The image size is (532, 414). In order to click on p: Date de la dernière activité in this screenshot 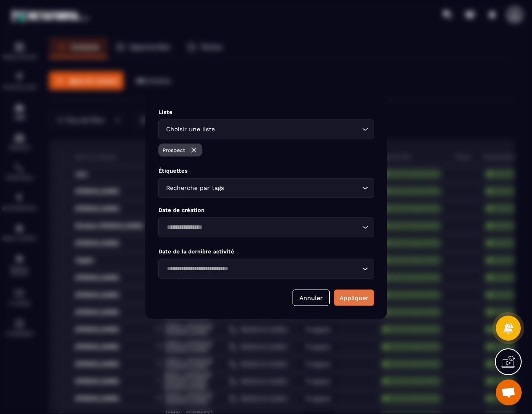, I will do `click(266, 251)`.